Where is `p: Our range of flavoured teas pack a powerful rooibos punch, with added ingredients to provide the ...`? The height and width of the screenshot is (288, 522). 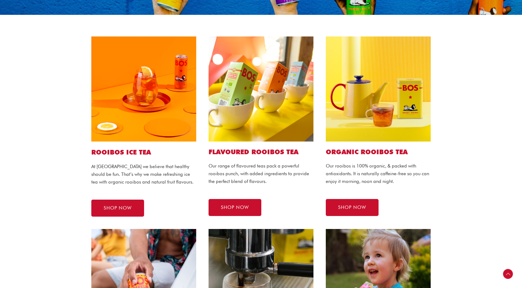 p: Our range of flavoured teas pack a powerful rooibos punch, with added ingredients to provide the ... is located at coordinates (261, 173).